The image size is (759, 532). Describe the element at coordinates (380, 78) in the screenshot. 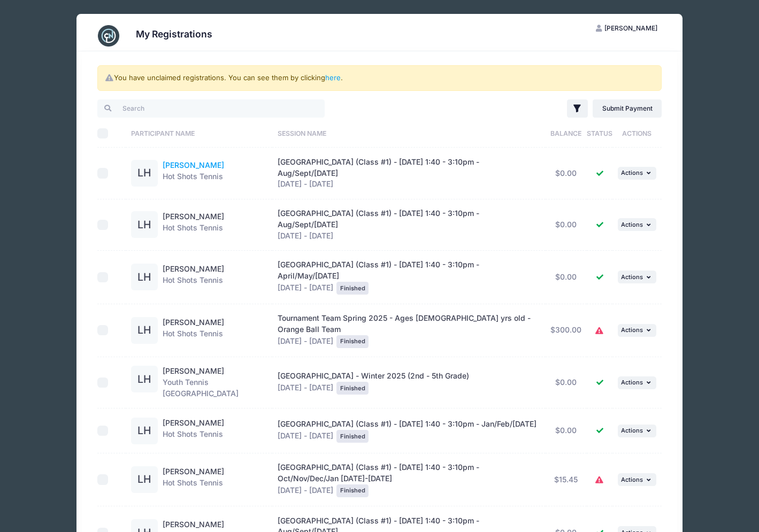

I see `div: You have unclaimed registrations. You can see them by clicking .` at that location.